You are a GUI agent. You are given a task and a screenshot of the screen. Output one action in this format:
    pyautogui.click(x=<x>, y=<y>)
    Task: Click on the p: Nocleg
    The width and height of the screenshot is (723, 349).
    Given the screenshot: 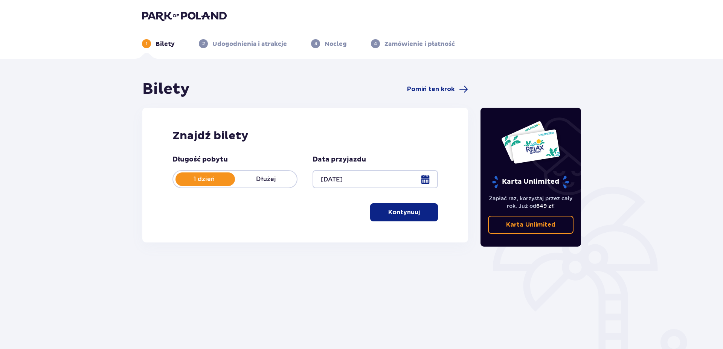 What is the action you would take?
    pyautogui.click(x=336, y=44)
    